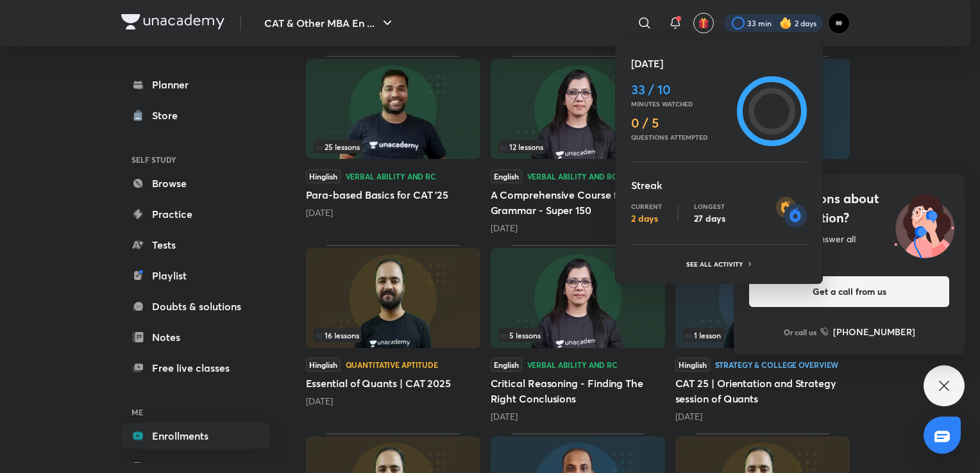  What do you see at coordinates (647, 218) in the screenshot?
I see `p: 2 days` at bounding box center [647, 218].